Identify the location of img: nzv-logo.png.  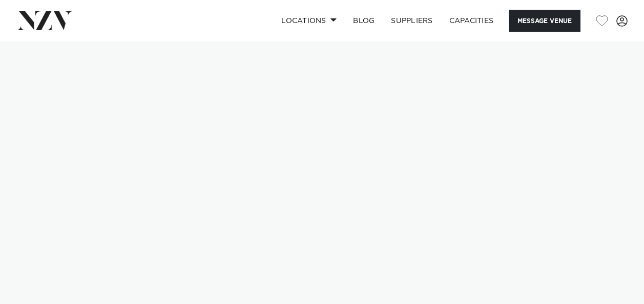
(44, 21).